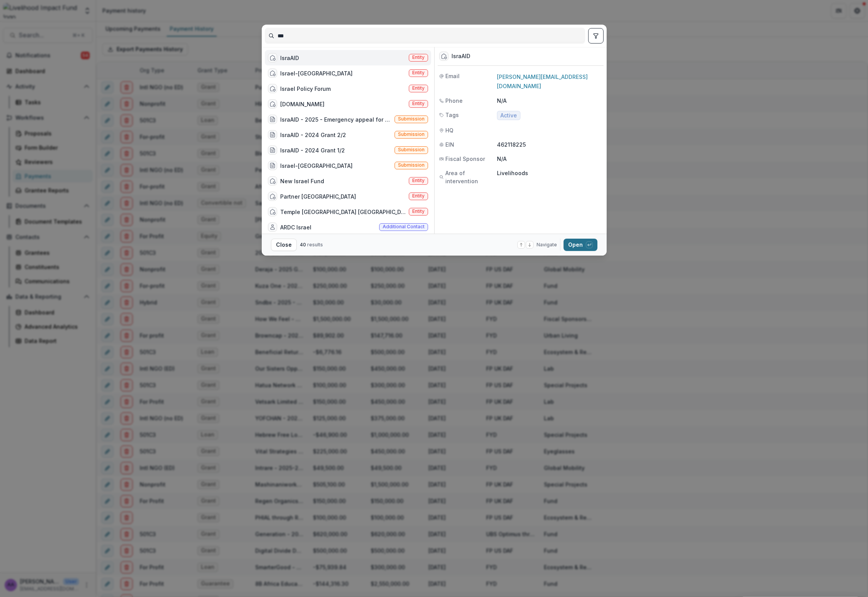 The height and width of the screenshot is (597, 868). What do you see at coordinates (451, 115) in the screenshot?
I see `span: Tags` at bounding box center [451, 115].